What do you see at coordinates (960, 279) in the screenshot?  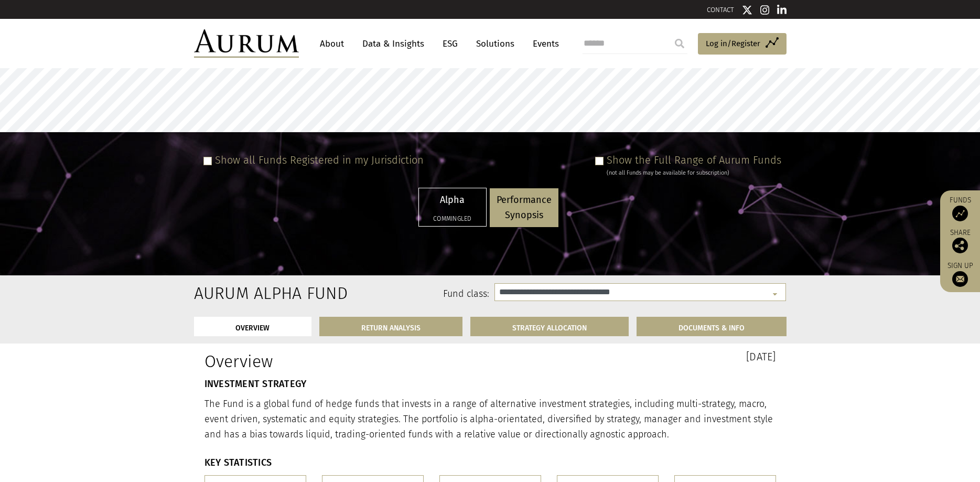 I see `img: Sign up to our newsletter` at bounding box center [960, 279].